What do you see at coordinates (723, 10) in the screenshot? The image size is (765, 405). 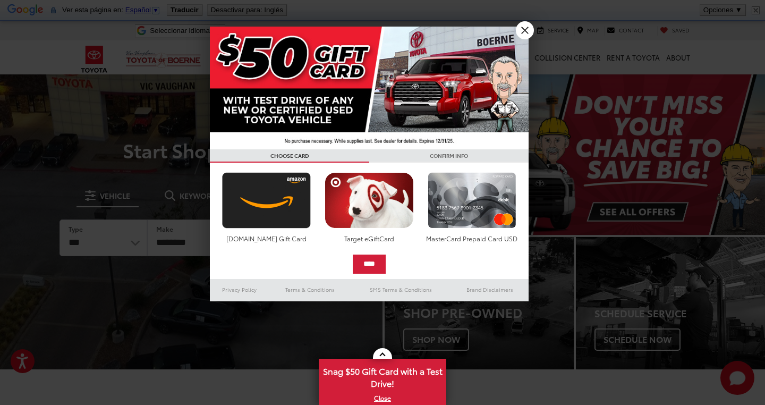 I see `button: Opciones ▼` at bounding box center [723, 10].